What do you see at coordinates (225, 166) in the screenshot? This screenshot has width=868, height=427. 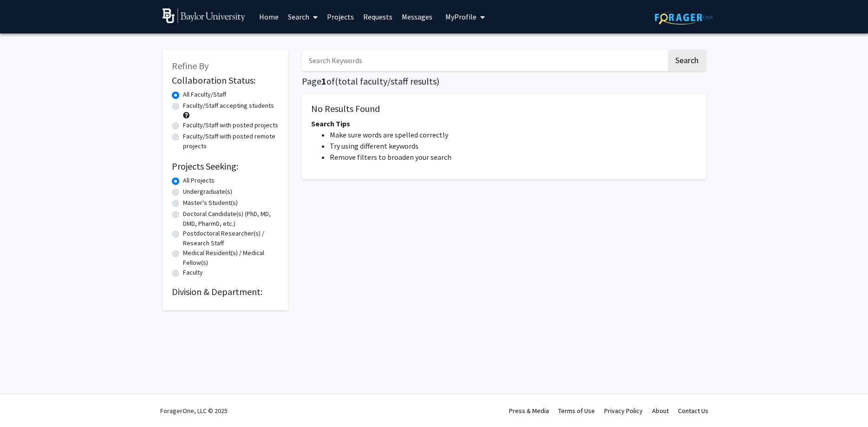 I see `h2: Projects Seeking:` at bounding box center [225, 166].